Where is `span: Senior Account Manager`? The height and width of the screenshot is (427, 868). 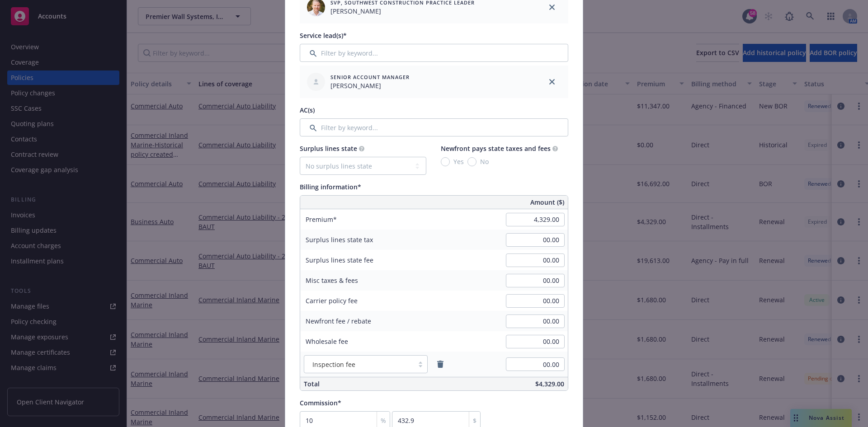
span: Senior Account Manager is located at coordinates (370, 77).